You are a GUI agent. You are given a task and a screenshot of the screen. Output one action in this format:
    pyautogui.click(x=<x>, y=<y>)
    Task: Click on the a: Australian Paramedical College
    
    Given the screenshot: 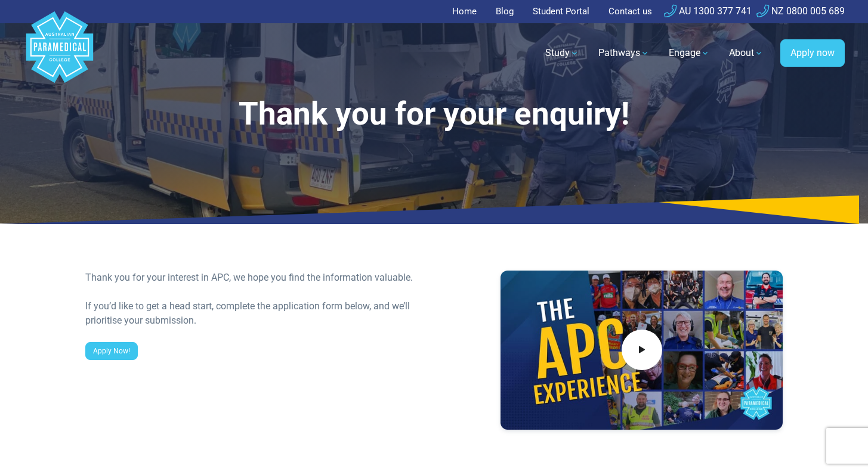 What is the action you would take?
    pyautogui.click(x=60, y=53)
    